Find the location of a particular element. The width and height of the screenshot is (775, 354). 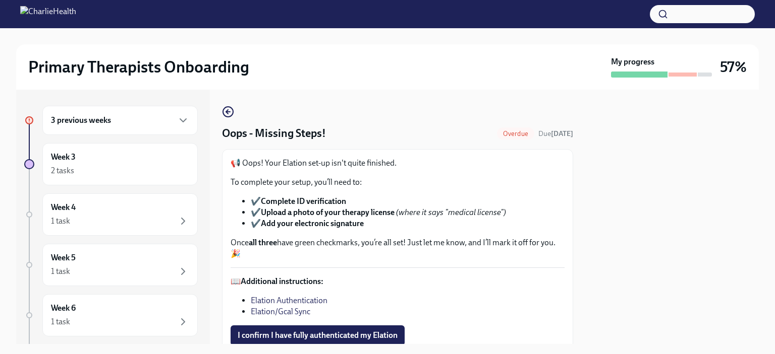

strong: Upload a photo of your therapy license is located at coordinates (327, 212).